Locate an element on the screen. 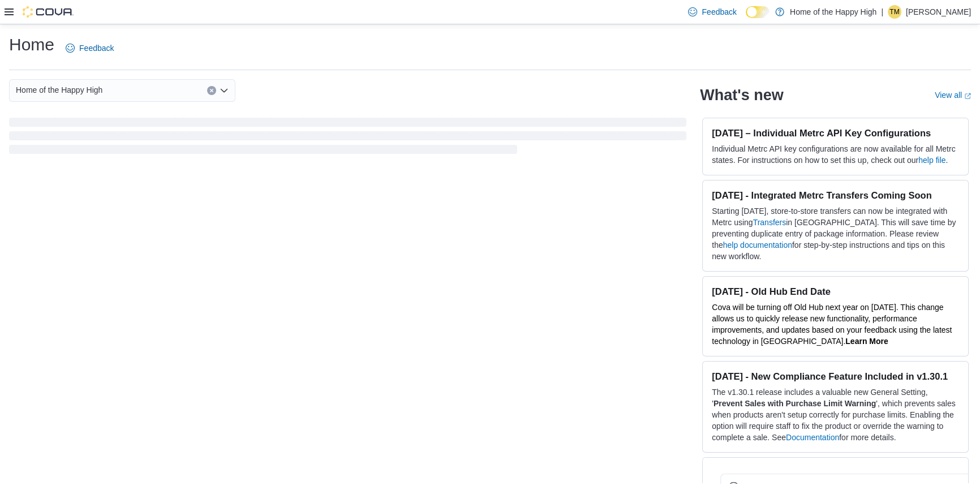 The width and height of the screenshot is (980, 490). a: help file is located at coordinates (932, 160).